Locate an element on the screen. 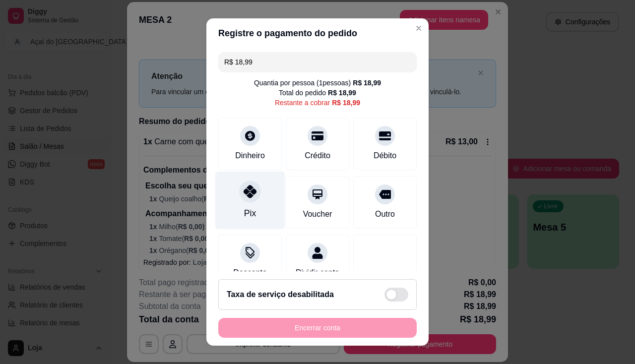  h2: Taxa de serviço desabilitada is located at coordinates (280, 294).